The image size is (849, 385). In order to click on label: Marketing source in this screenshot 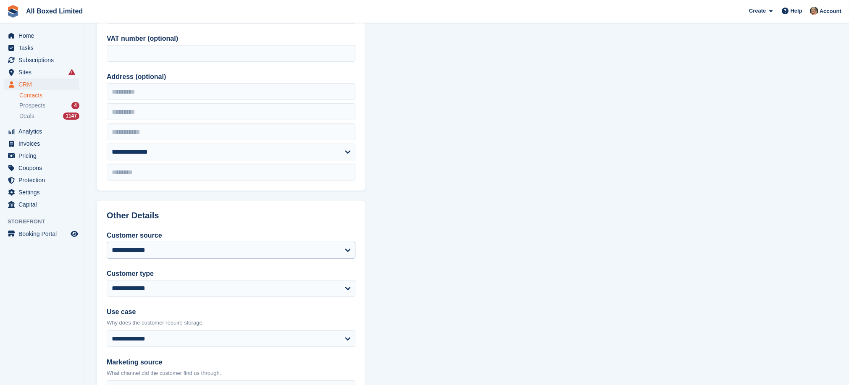, I will do `click(231, 363)`.